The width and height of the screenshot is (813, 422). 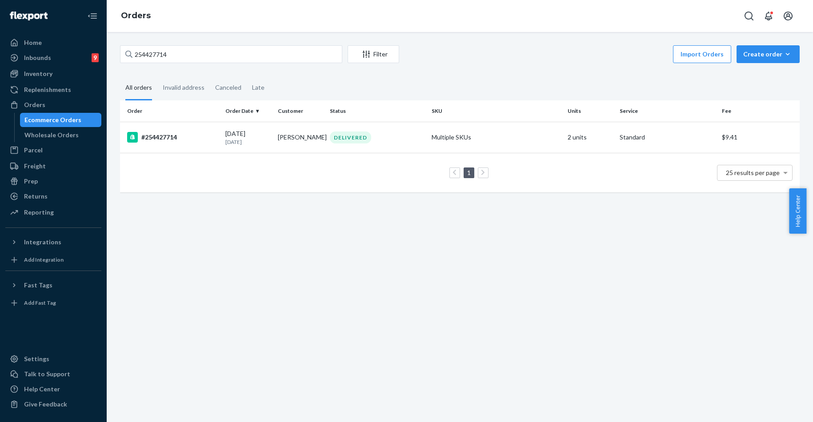 What do you see at coordinates (53, 90) in the screenshot?
I see `a: Replenishments` at bounding box center [53, 90].